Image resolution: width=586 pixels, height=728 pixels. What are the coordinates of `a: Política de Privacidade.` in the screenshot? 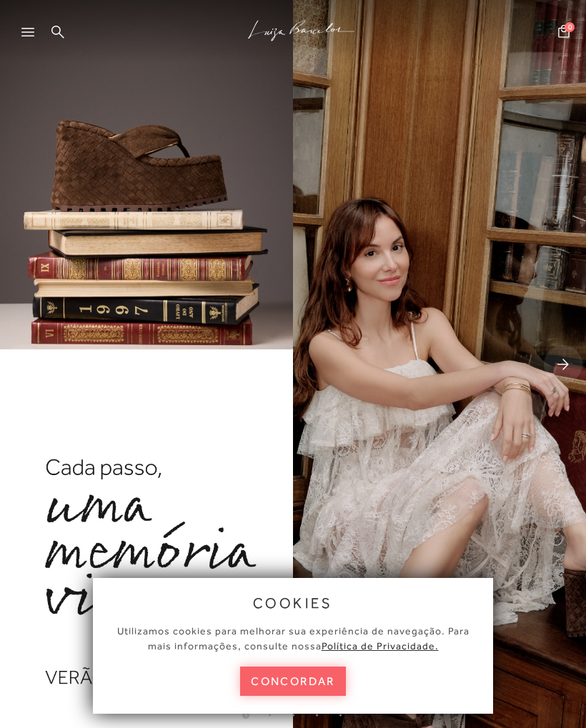 It's located at (380, 646).